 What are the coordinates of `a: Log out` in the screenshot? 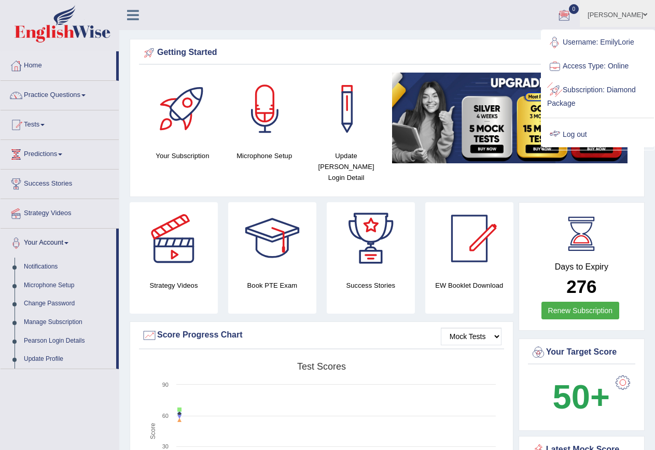 It's located at (598, 135).